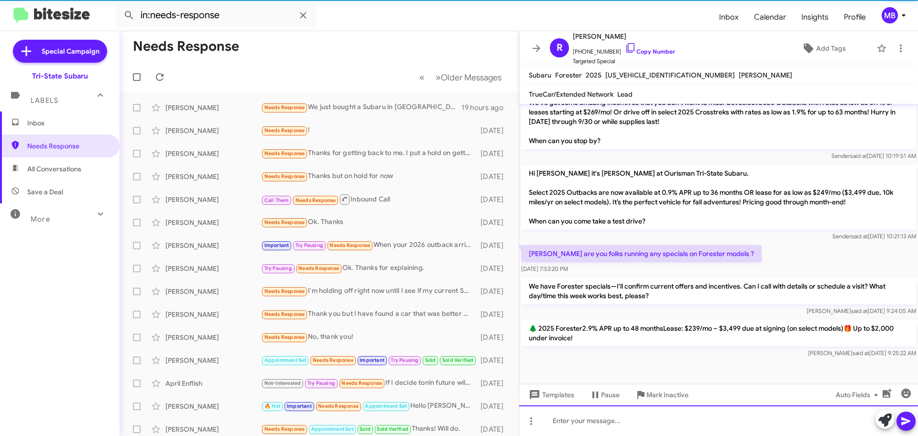 Image resolution: width=918 pixels, height=436 pixels. I want to click on button: Pause, so click(604, 394).